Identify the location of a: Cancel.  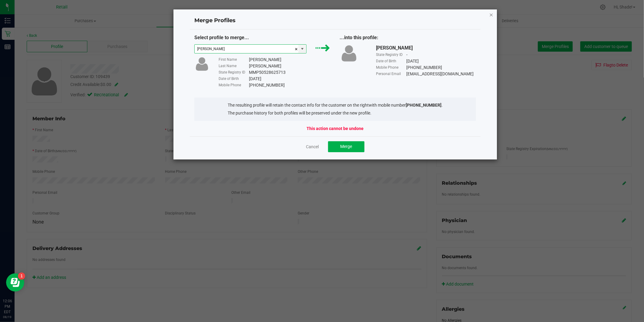
(313, 147).